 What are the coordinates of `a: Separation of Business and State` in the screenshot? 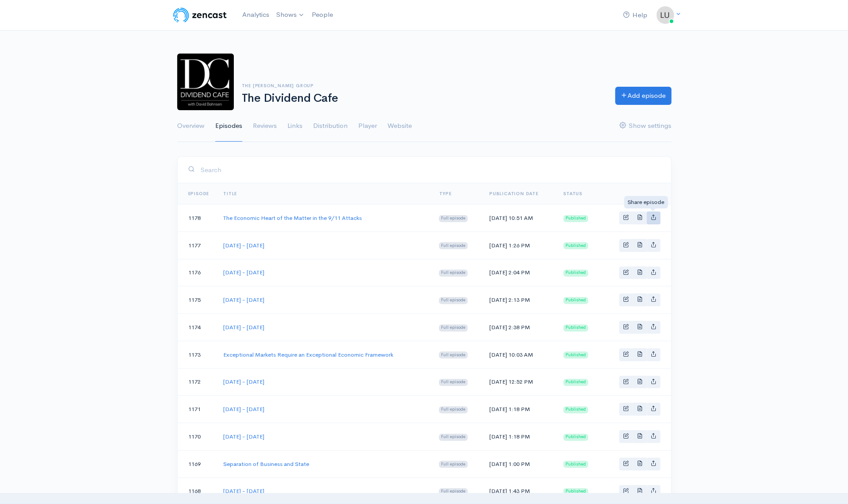 It's located at (267, 463).